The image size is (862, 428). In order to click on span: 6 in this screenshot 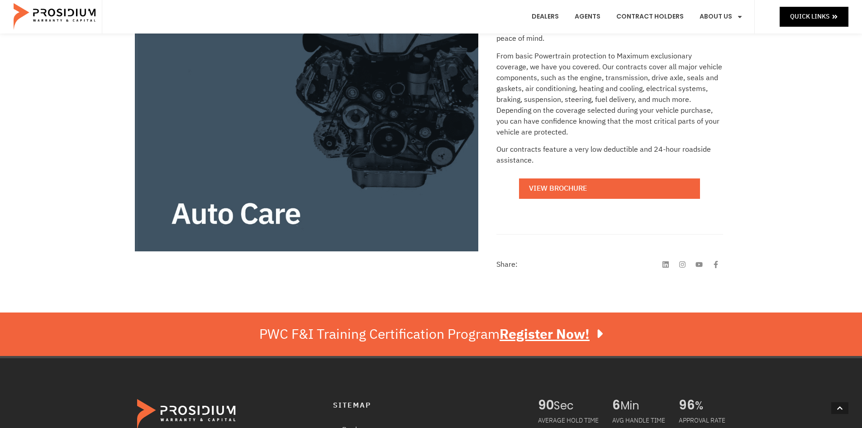, I will do `click(616, 406)`.